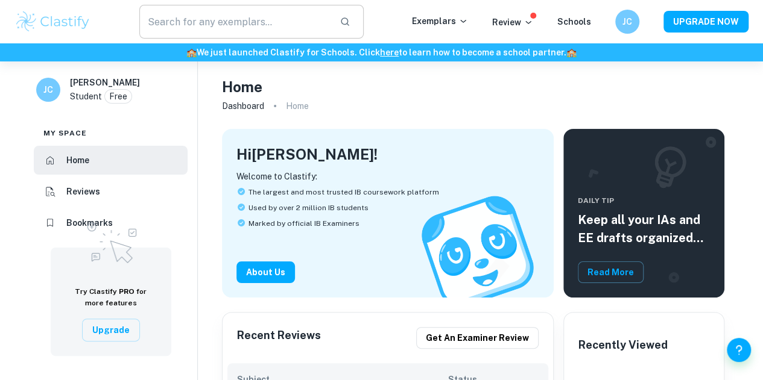  Describe the element at coordinates (242, 87) in the screenshot. I see `h4: Home` at that location.